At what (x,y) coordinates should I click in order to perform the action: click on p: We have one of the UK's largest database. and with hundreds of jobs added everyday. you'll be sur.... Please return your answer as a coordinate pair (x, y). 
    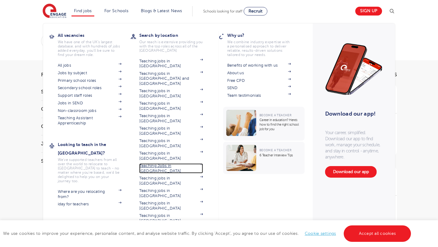
    Looking at the image, I should click on (90, 48).